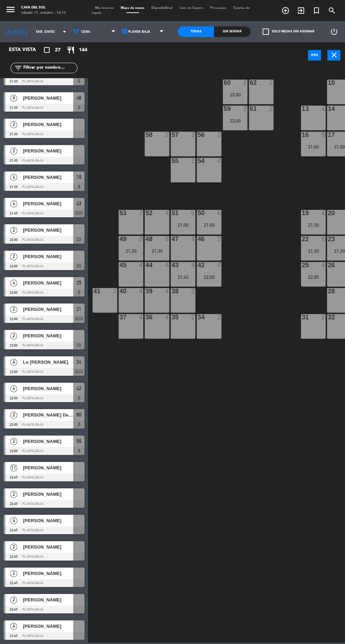 This screenshot has width=345, height=644. What do you see at coordinates (191, 8) in the screenshot?
I see `span: Lista de Espera` at bounding box center [191, 8].